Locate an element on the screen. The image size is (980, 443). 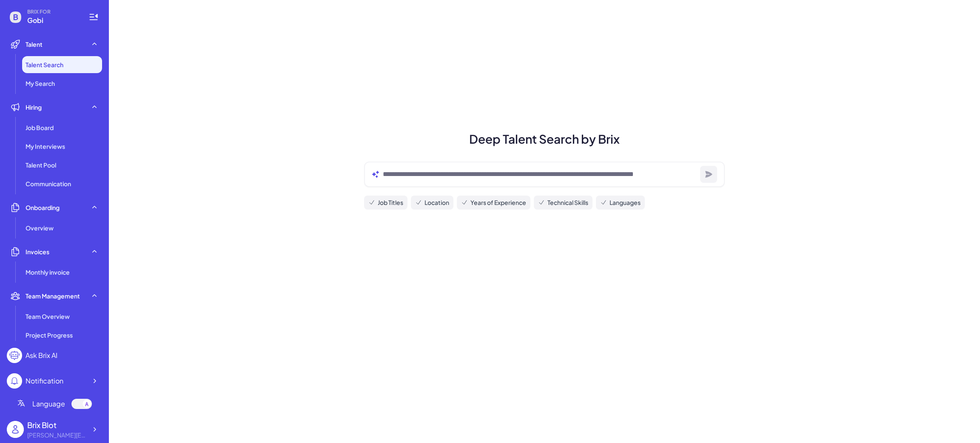
span: Talent Pool is located at coordinates (41, 165).